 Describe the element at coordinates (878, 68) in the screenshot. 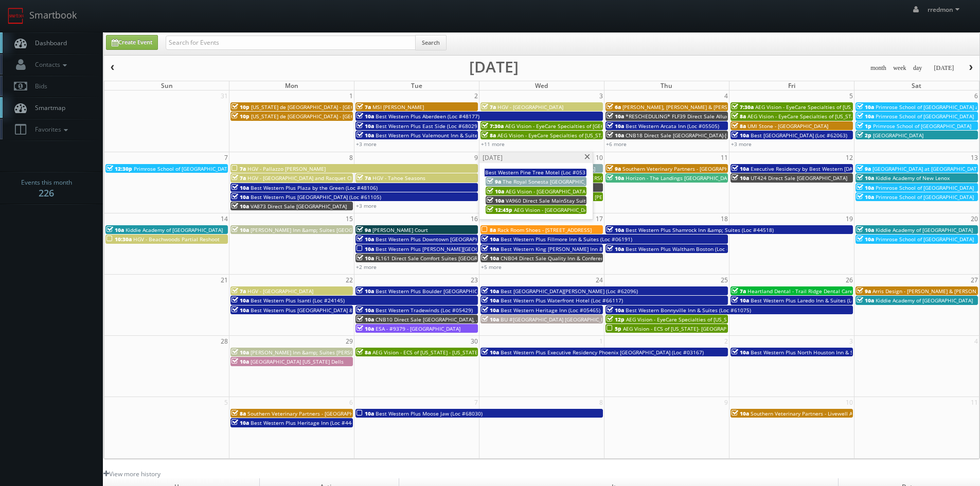

I see `button: month` at that location.